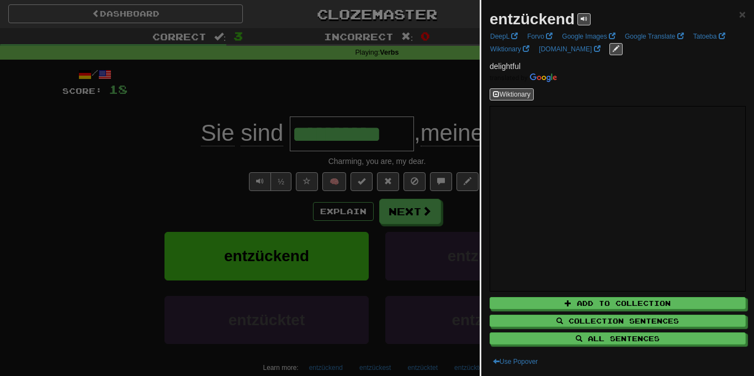 This screenshot has height=376, width=754. What do you see at coordinates (709, 36) in the screenshot?
I see `a: Tatoeba` at bounding box center [709, 36].